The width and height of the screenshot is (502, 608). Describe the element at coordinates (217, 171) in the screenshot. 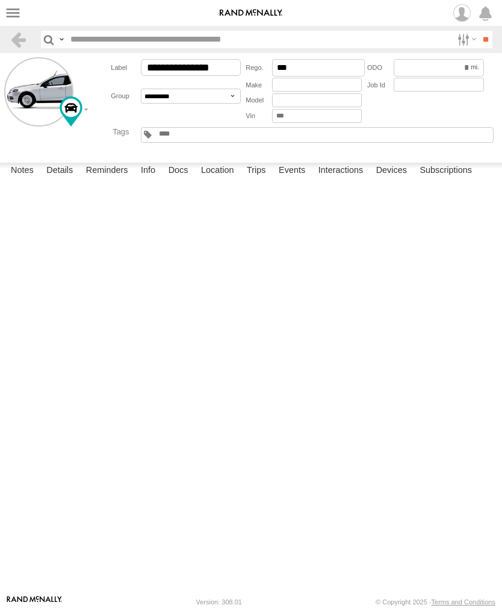

I see `label: Location` at that location.